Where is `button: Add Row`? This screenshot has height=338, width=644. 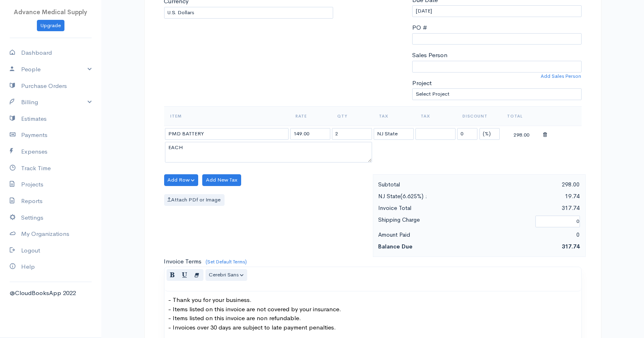 button: Add Row is located at coordinates (181, 180).